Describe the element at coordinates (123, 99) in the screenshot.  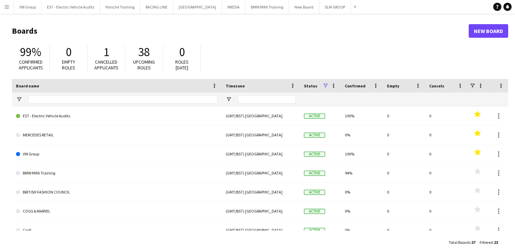
I see `input: Board name Filter Input` at that location.